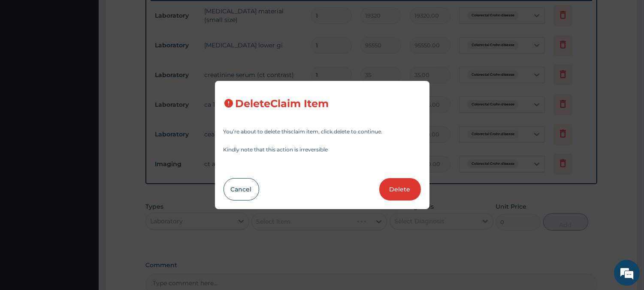 Image resolution: width=644 pixels, height=290 pixels. I want to click on span: We're online!, so click(84, 132).